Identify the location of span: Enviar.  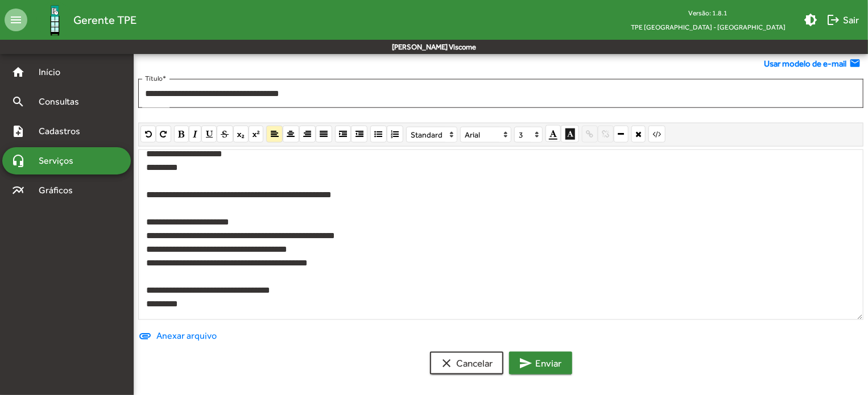
(540, 363).